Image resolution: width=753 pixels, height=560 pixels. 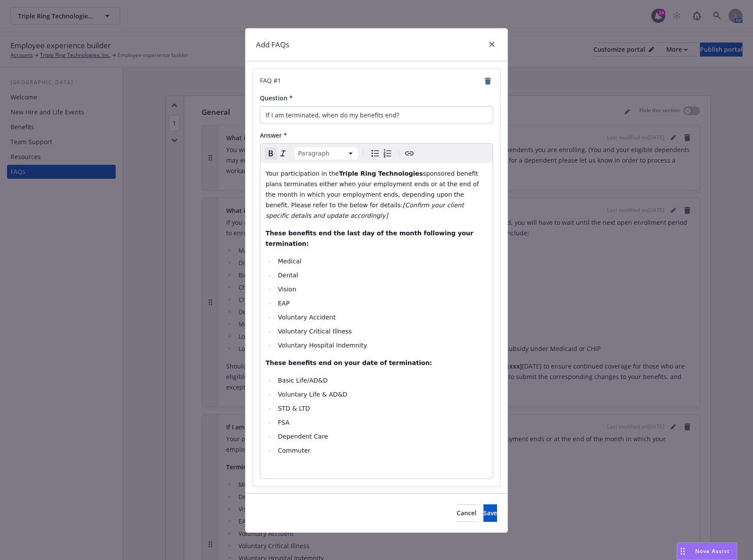 What do you see at coordinates (283, 154) in the screenshot?
I see `button: Italic` at bounding box center [283, 154].